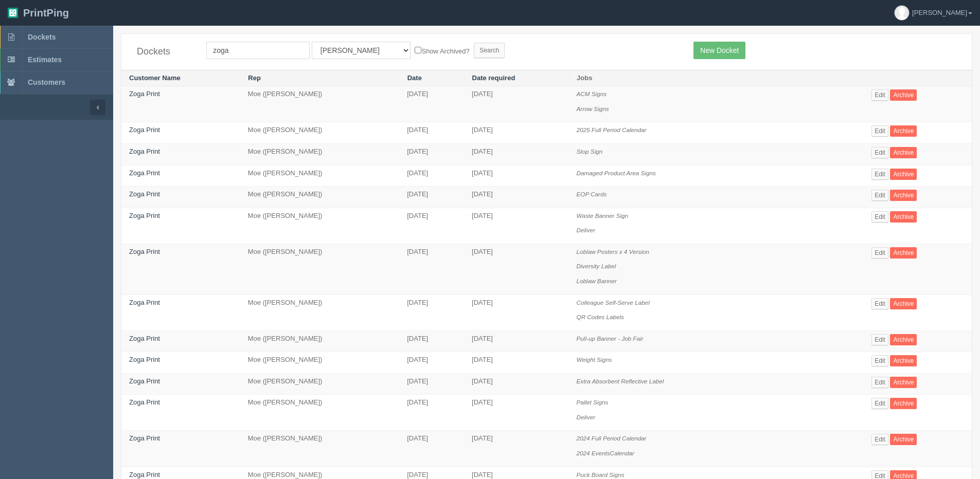  I want to click on span: Customers, so click(46, 82).